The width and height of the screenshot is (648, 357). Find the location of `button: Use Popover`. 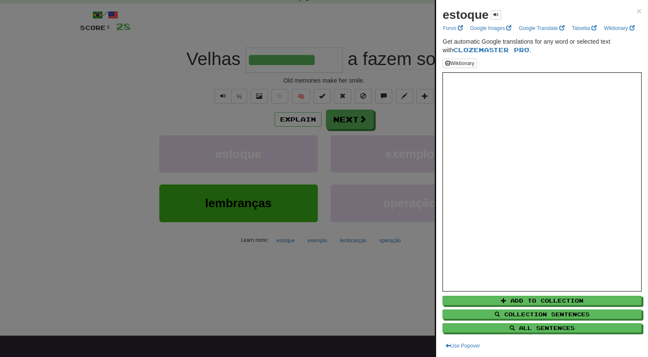

button: Use Popover is located at coordinates (462, 346).